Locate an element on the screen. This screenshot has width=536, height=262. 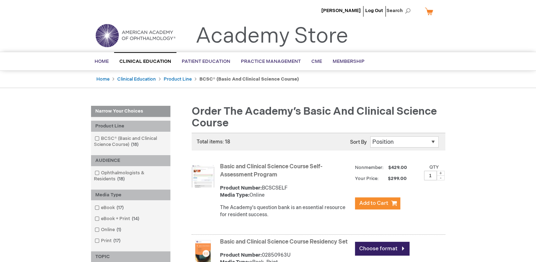
span: $299.00 is located at coordinates (394, 178).